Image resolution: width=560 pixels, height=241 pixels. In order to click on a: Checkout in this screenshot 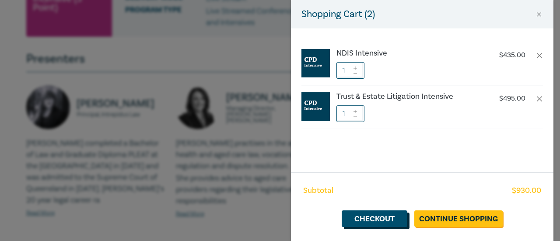, I will do `click(374, 219)`.